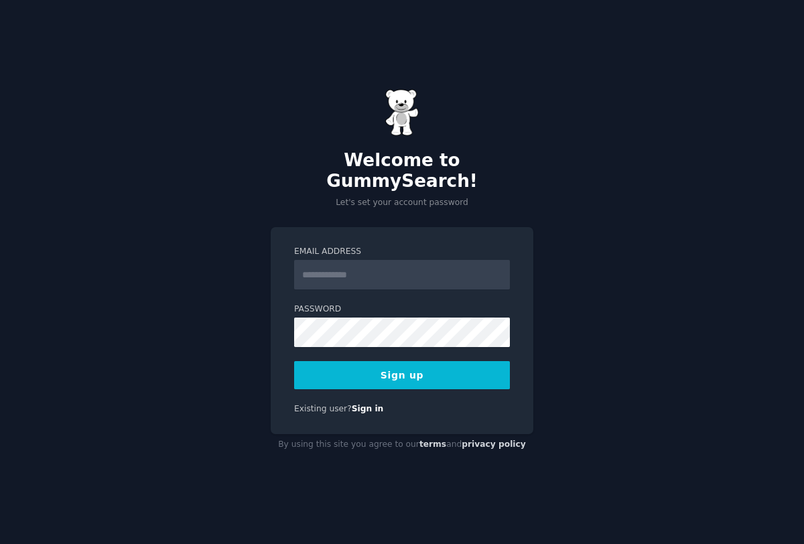  What do you see at coordinates (402, 445) in the screenshot?
I see `div: By using this site you agree to our and` at bounding box center [402, 445].